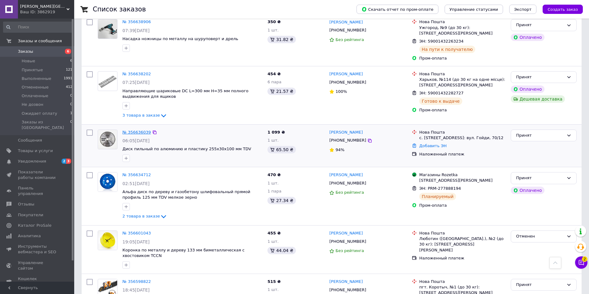 The width and height of the screenshot is (589, 294). I want to click on span: 121, so click(69, 70).